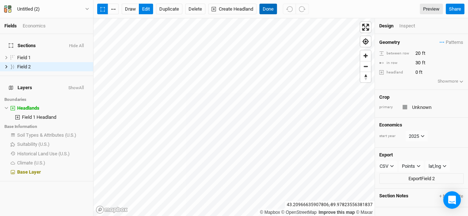 This screenshot has height=216, width=468. Describe the element at coordinates (20, 88) in the screenshot. I see `span: Layers` at that location.